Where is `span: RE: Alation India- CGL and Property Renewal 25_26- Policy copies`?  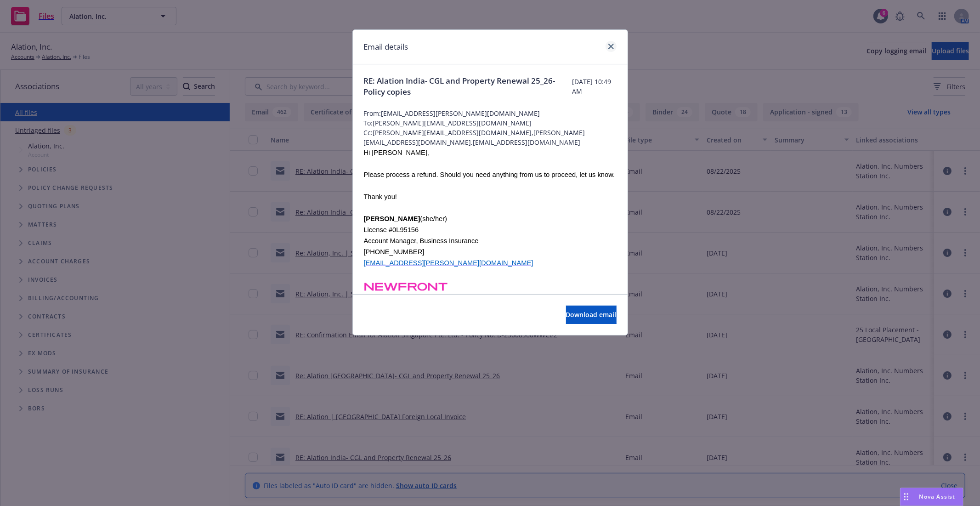 span: RE: Alation India- CGL and Property Renewal 25_26- Policy copies is located at coordinates (469, 87).